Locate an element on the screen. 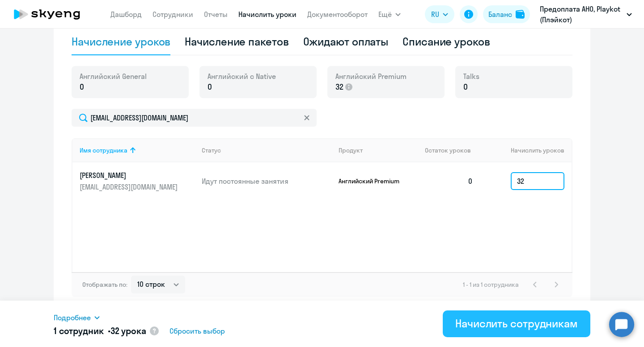 Image resolution: width=644 pixels, height=347 pixels. span: 32 урока is located at coordinates (128, 331).